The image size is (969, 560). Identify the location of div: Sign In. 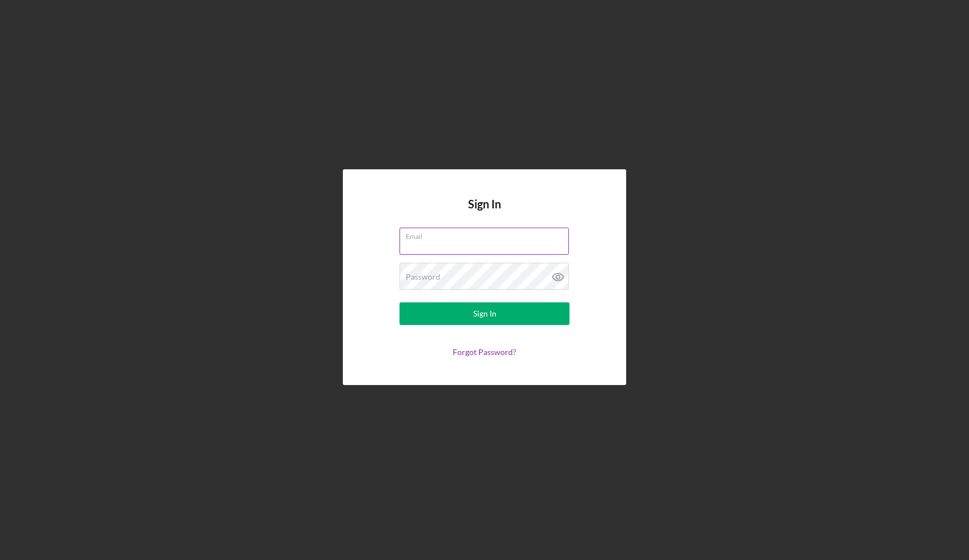
(484, 314).